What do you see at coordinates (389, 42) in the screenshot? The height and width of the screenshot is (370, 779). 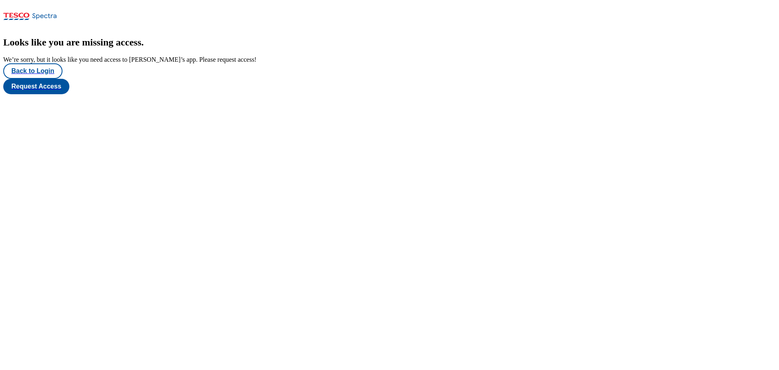 I see `h2: Looks like you are missing access` at bounding box center [389, 42].